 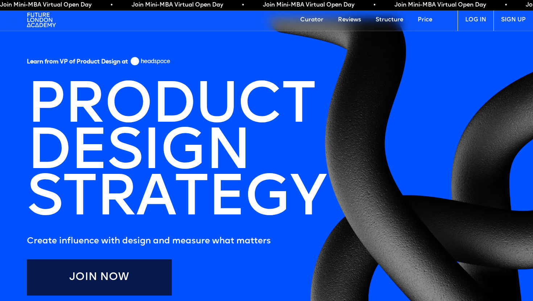 What do you see at coordinates (99, 278) in the screenshot?
I see `a: Join Now` at bounding box center [99, 278].